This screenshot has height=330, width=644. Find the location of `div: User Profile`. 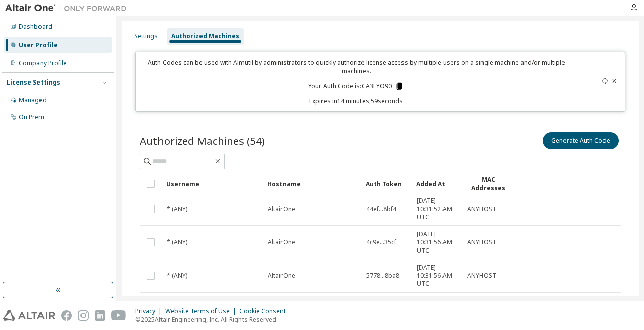

div: User Profile is located at coordinates (38, 45).